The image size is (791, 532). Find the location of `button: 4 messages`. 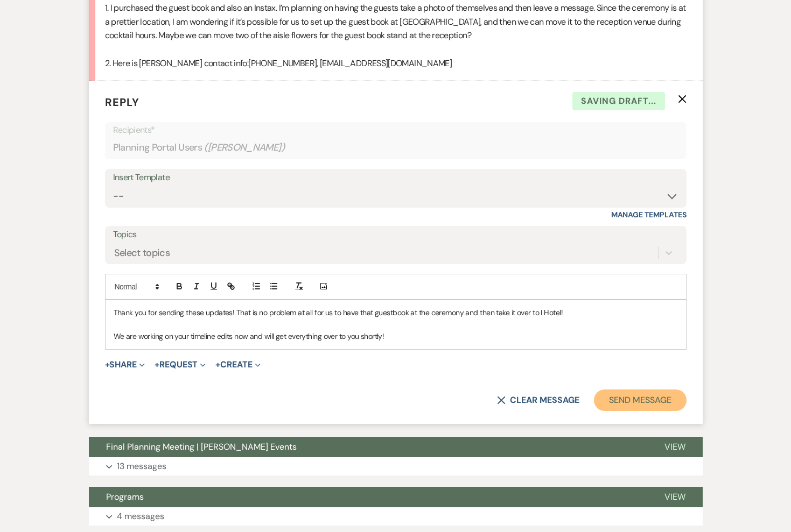

button: 4 messages is located at coordinates (396, 517).